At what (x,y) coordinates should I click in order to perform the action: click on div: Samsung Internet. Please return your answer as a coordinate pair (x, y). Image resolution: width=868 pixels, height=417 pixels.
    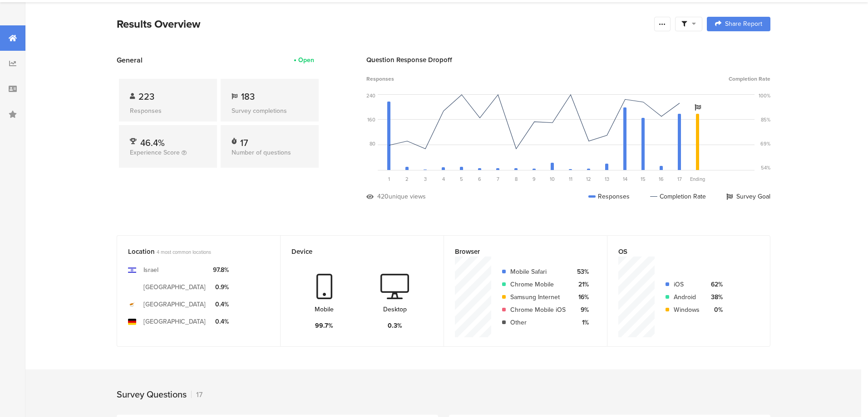
    Looking at the image, I should click on (538, 297).